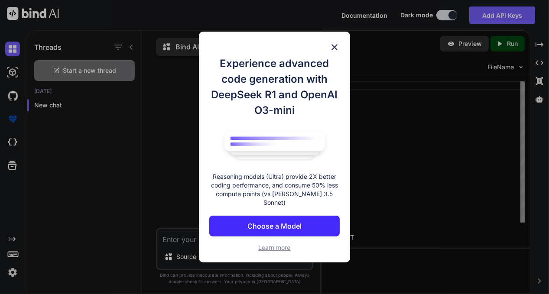 The image size is (549, 294). What do you see at coordinates (275, 248) in the screenshot?
I see `span: Learn more` at bounding box center [275, 248].